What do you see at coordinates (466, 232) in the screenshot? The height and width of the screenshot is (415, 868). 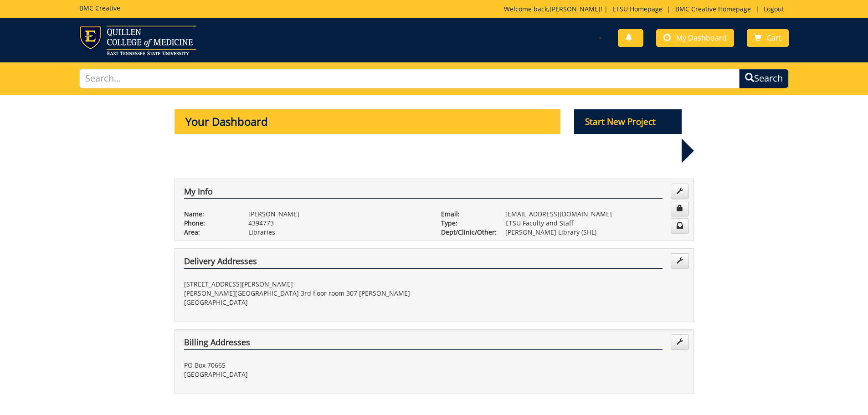 I see `p: Dept/Clinic/Other:` at bounding box center [466, 232].